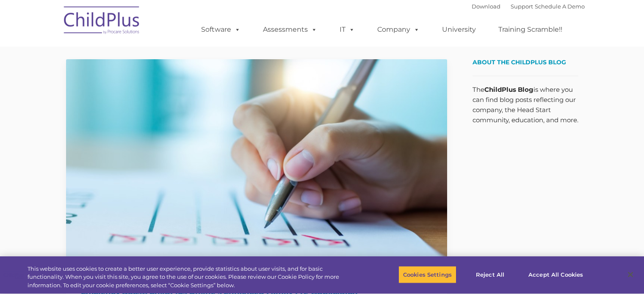  I want to click on button: Cookies Settings, so click(427, 274).